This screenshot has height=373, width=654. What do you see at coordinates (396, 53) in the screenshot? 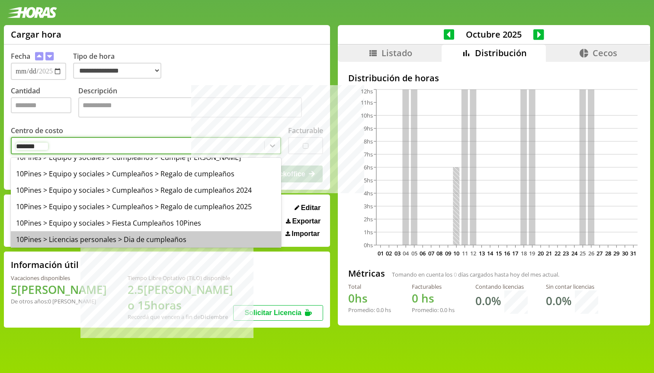
I see `span: Listado` at bounding box center [396, 53].